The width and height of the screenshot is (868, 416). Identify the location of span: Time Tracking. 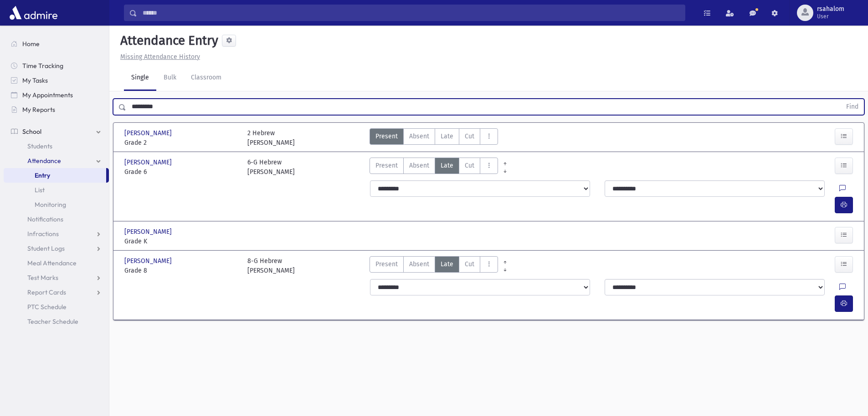
(42, 66).